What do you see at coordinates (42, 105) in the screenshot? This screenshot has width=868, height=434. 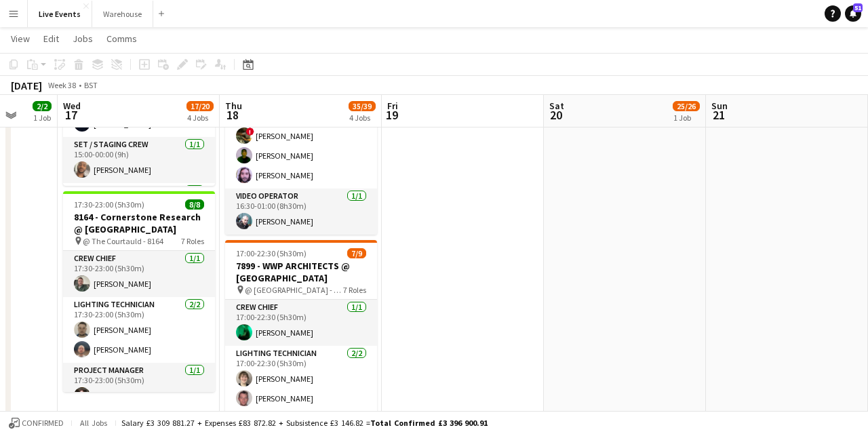 I see `span: 2/2` at bounding box center [42, 105].